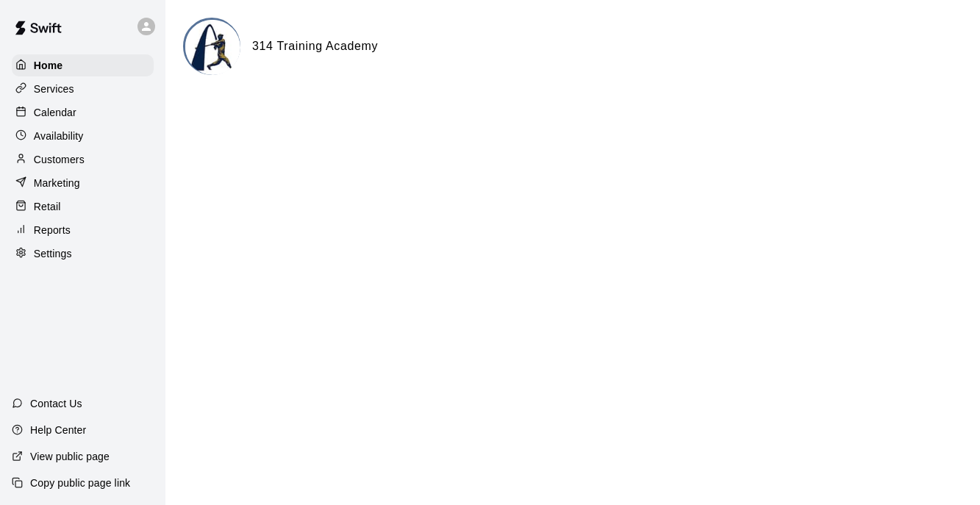 The image size is (980, 505). I want to click on p: Contact Us, so click(56, 403).